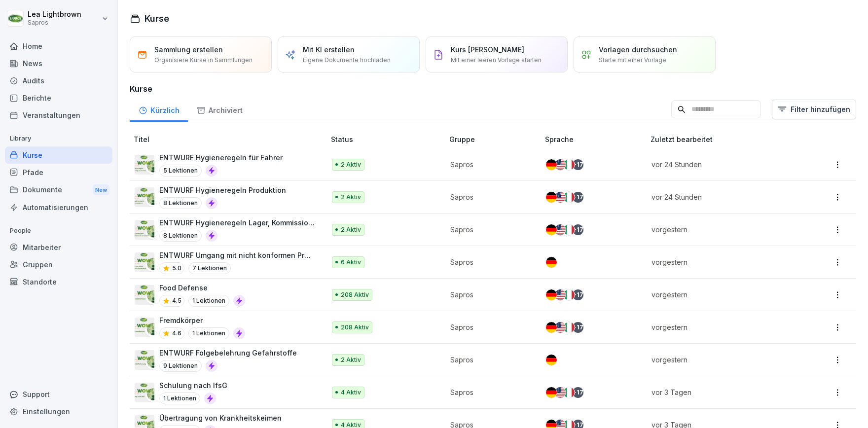 Image resolution: width=868 pixels, height=428 pixels. I want to click on img: qyq0a2416wu59rzz6gvkqk6n.png, so click(144, 165).